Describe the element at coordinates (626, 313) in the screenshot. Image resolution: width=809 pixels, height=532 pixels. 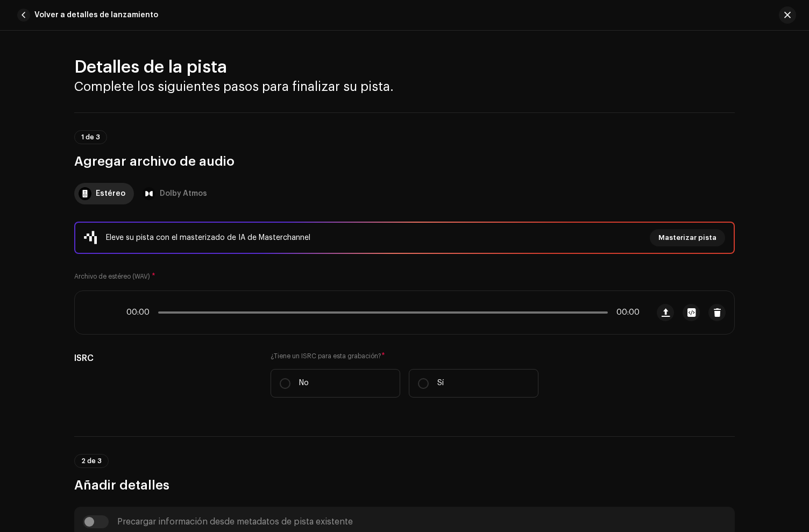
I see `span: 00:00` at that location.